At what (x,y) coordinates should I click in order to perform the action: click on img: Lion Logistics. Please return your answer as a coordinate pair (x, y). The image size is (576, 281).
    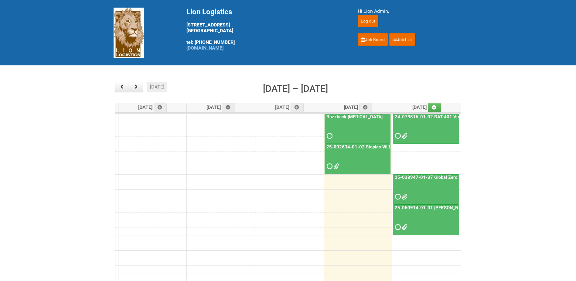
    Looking at the image, I should click on (129, 32).